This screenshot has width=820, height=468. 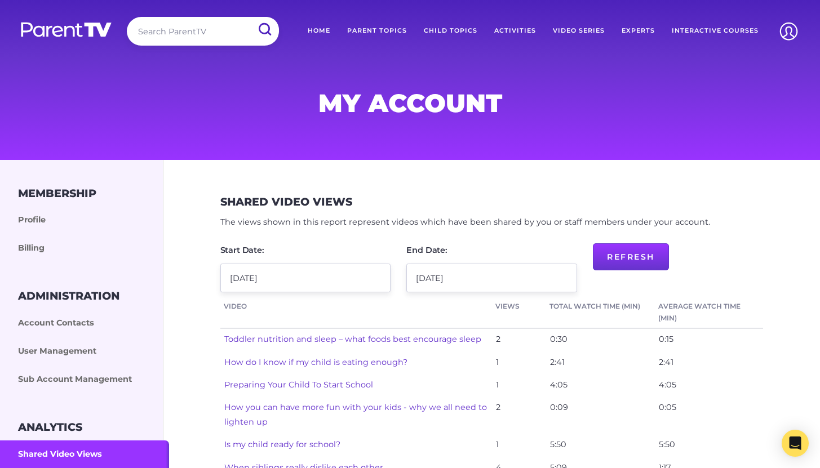 What do you see at coordinates (377, 31) in the screenshot?
I see `a: Parent Topics` at bounding box center [377, 31].